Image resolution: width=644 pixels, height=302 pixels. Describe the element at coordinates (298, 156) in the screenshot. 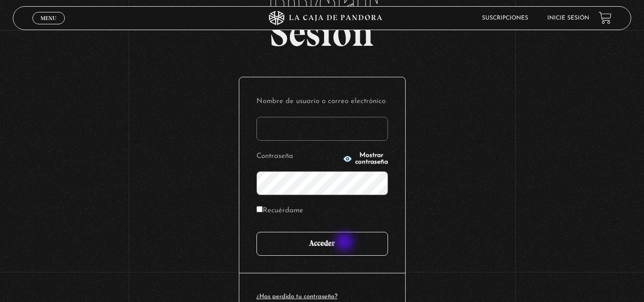

I see `label: Contraseña` at that location.